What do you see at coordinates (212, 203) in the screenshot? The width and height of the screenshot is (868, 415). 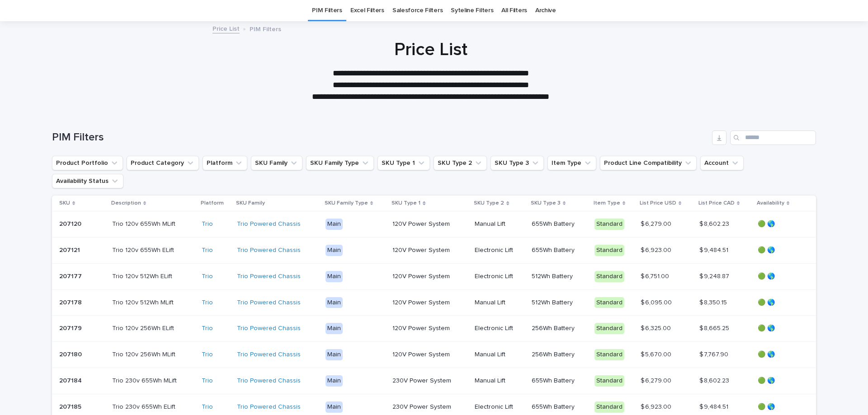 I see `p: Platform` at bounding box center [212, 203].